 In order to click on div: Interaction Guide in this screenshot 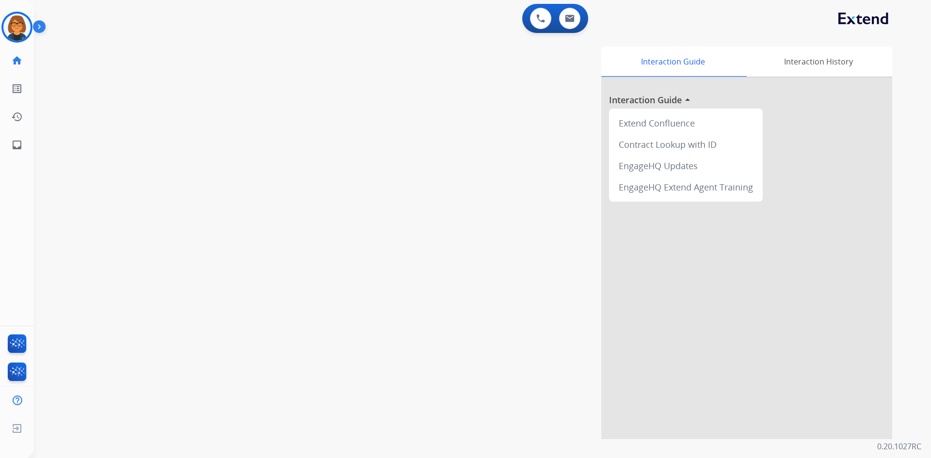, I will do `click(673, 62)`.